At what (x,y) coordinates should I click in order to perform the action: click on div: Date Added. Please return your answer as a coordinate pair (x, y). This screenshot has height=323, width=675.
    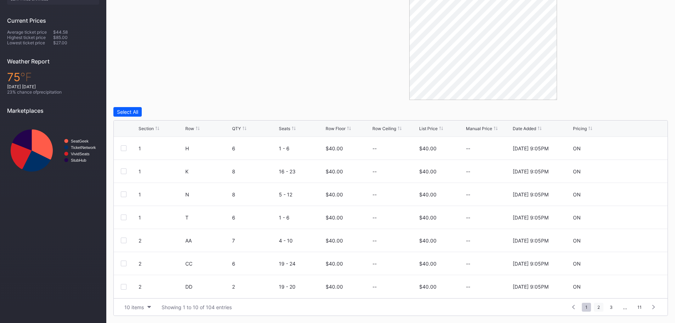
    Looking at the image, I should click on (524, 128).